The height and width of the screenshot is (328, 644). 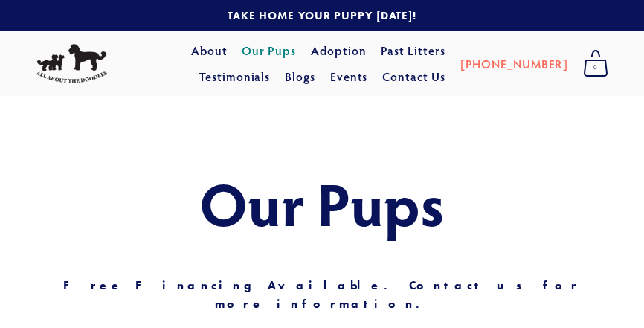 What do you see at coordinates (339, 51) in the screenshot?
I see `a: Adoption` at bounding box center [339, 51].